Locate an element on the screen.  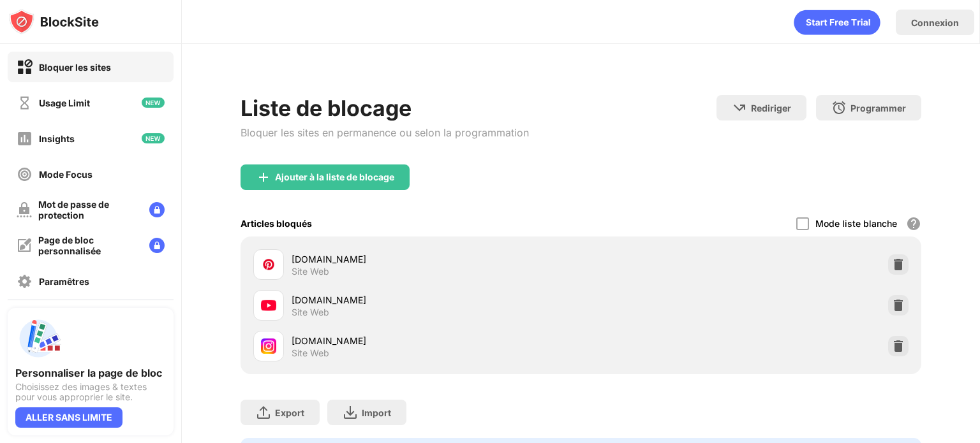
div: Articles bloqués is located at coordinates (276, 223).